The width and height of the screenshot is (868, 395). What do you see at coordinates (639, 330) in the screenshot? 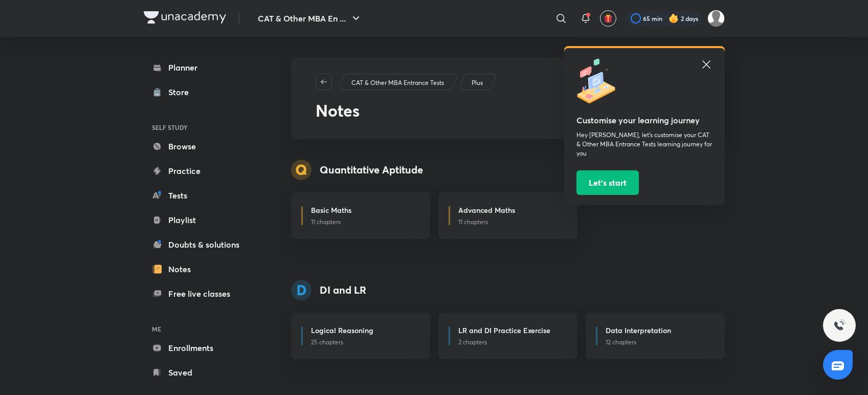
I see `h6: Data Interpretation` at bounding box center [639, 330].